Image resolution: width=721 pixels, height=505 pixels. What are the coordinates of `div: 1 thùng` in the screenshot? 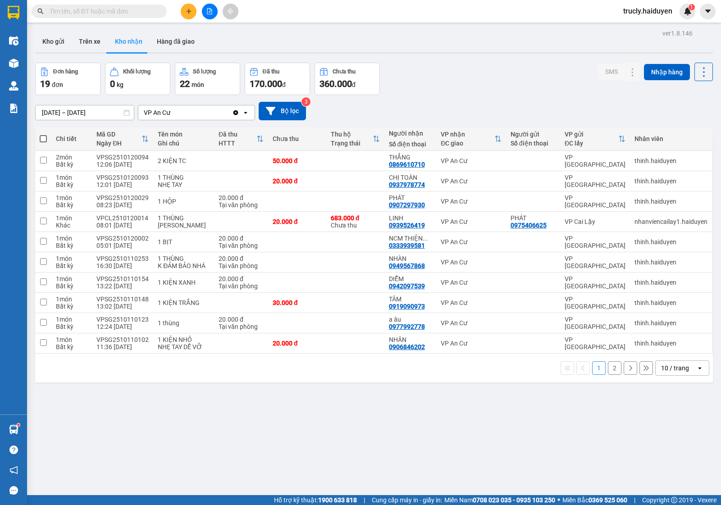 It's located at (183, 323).